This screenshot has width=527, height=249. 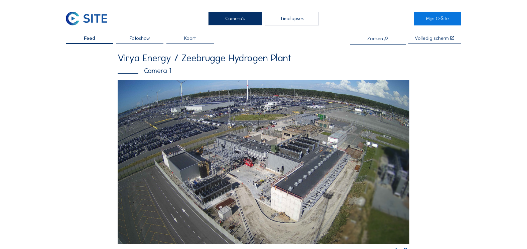 What do you see at coordinates (190, 38) in the screenshot?
I see `span: Kaart` at bounding box center [190, 38].